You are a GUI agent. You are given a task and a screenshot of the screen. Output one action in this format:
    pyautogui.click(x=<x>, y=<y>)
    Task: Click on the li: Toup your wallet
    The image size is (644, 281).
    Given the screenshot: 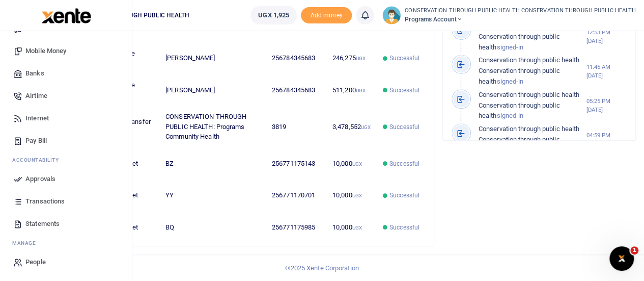 What is the action you would take?
    pyautogui.click(x=326, y=15)
    